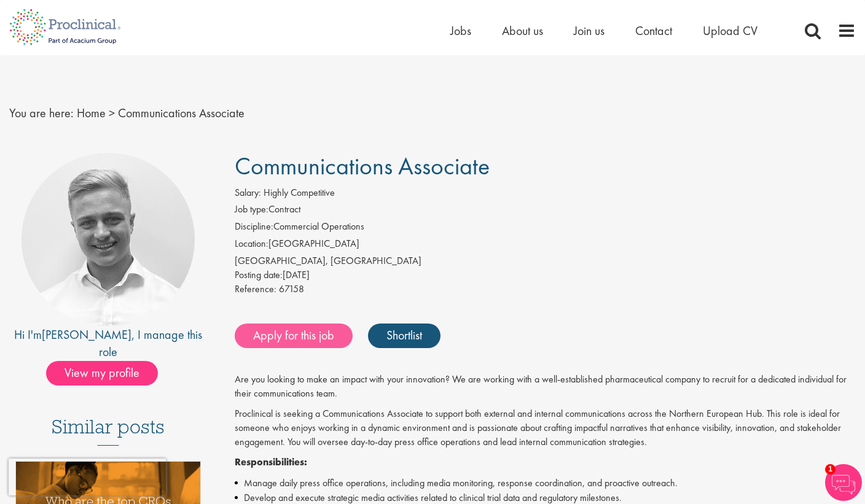  I want to click on a: Jobs, so click(460, 31).